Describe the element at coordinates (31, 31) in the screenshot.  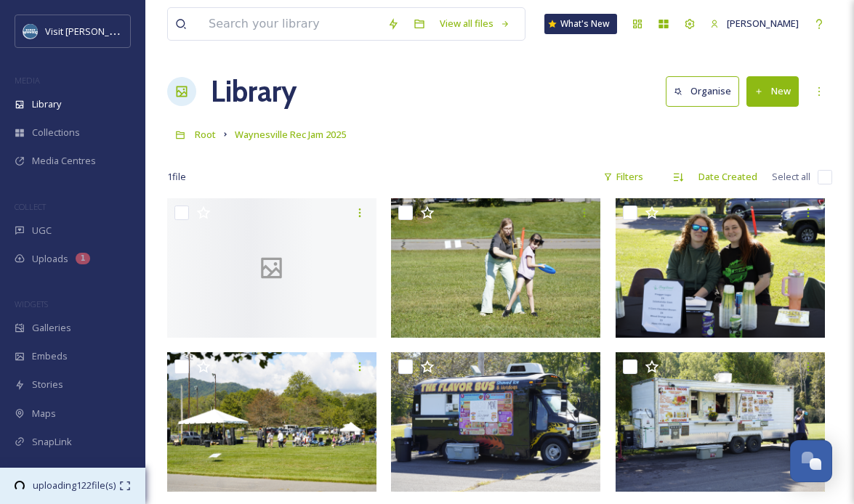
I see `img: images.png` at that location.